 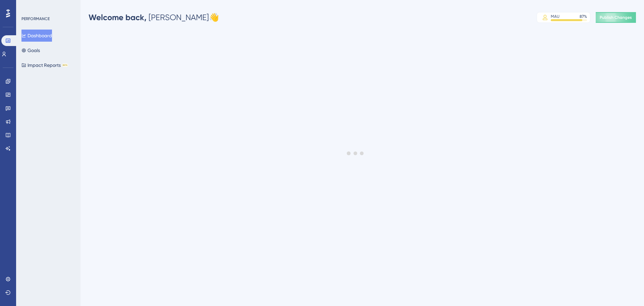 I want to click on span: Publish Changes, so click(x=616, y=18).